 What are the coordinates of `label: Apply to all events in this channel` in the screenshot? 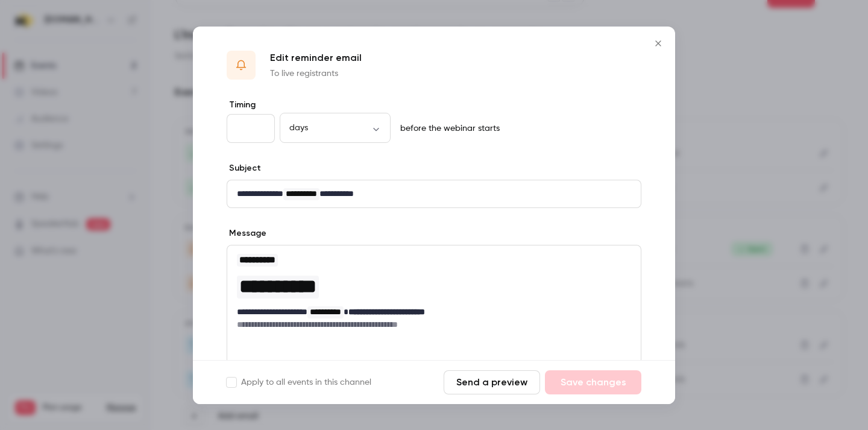 It's located at (299, 383).